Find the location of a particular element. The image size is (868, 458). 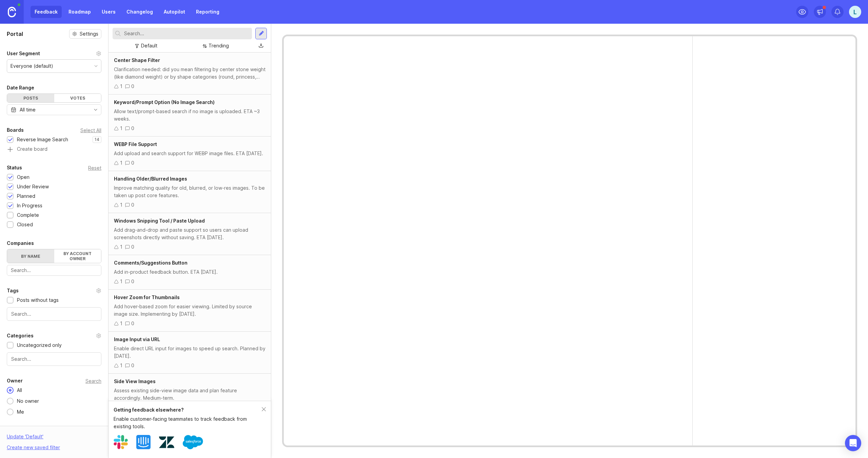

span: WEBP File Support is located at coordinates (135, 144).